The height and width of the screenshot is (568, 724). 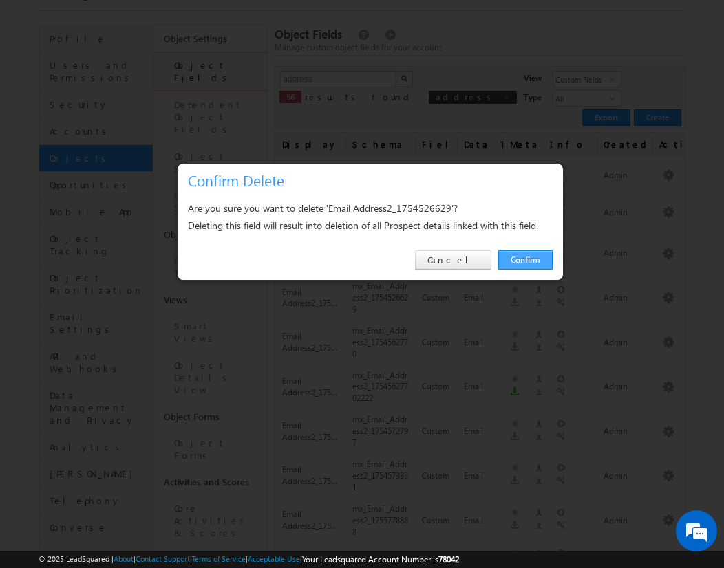 What do you see at coordinates (219, 559) in the screenshot?
I see `a: Terms of Service` at bounding box center [219, 559].